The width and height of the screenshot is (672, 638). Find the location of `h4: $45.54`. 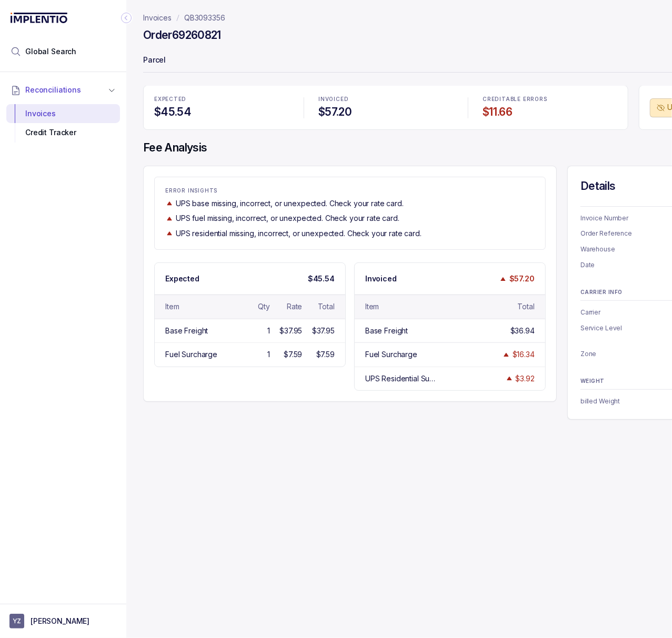

h4: $45.54 is located at coordinates (222, 112).